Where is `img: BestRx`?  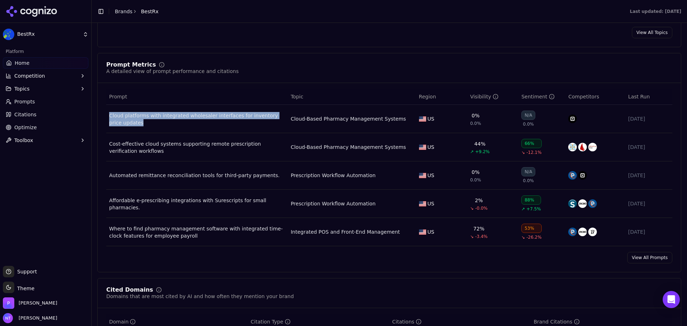
img: BestRx is located at coordinates (9, 34).